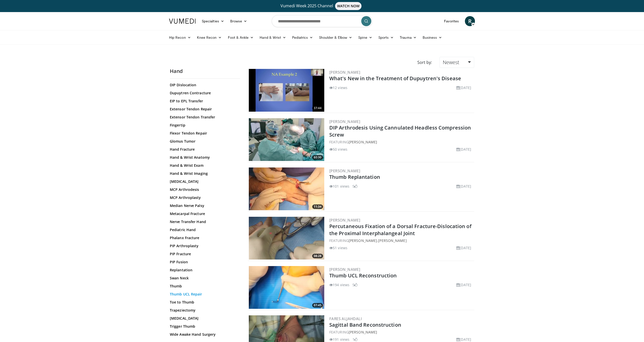 This screenshot has height=342, width=644. I want to click on img: VuMedi Logo, so click(183, 21).